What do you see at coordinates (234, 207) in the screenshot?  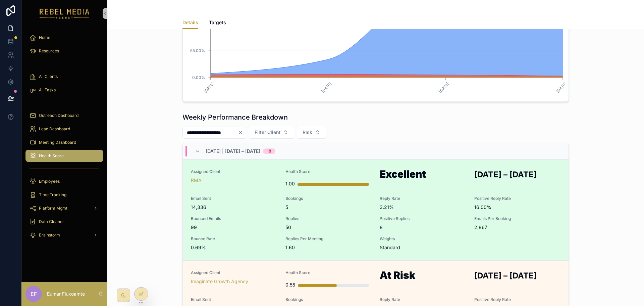 I see `span: 14,336` at bounding box center [234, 207].